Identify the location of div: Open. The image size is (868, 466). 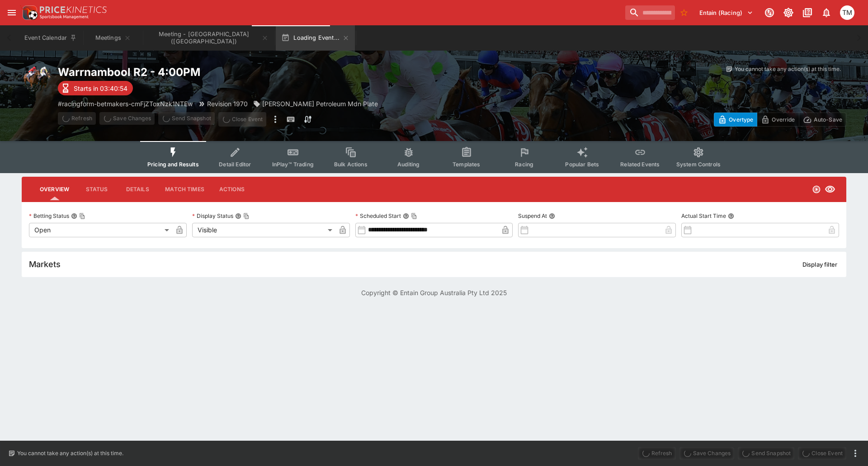
(100, 230).